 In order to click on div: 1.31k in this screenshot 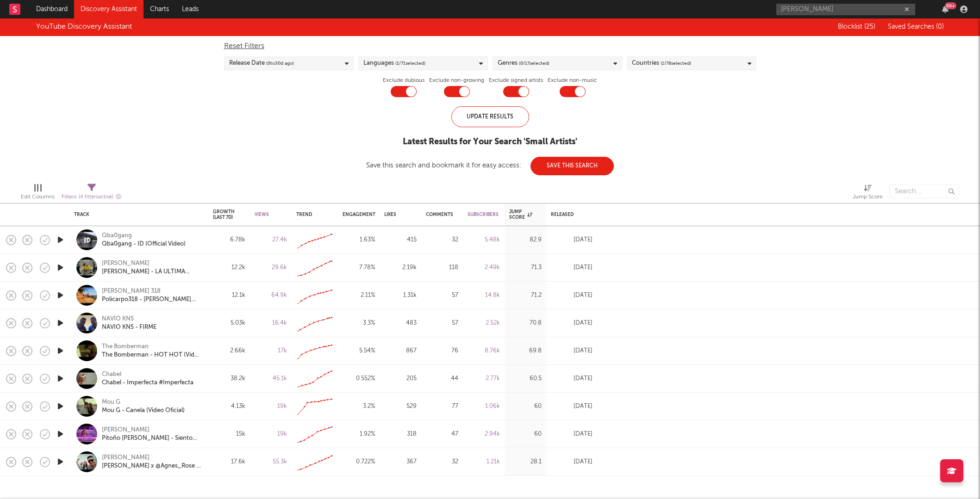, I will do `click(400, 295)`.